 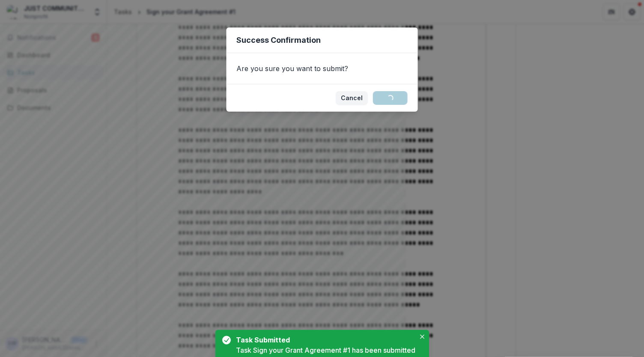 What do you see at coordinates (322, 68) in the screenshot?
I see `div: Are you sure you want to submit?` at bounding box center [322, 68].